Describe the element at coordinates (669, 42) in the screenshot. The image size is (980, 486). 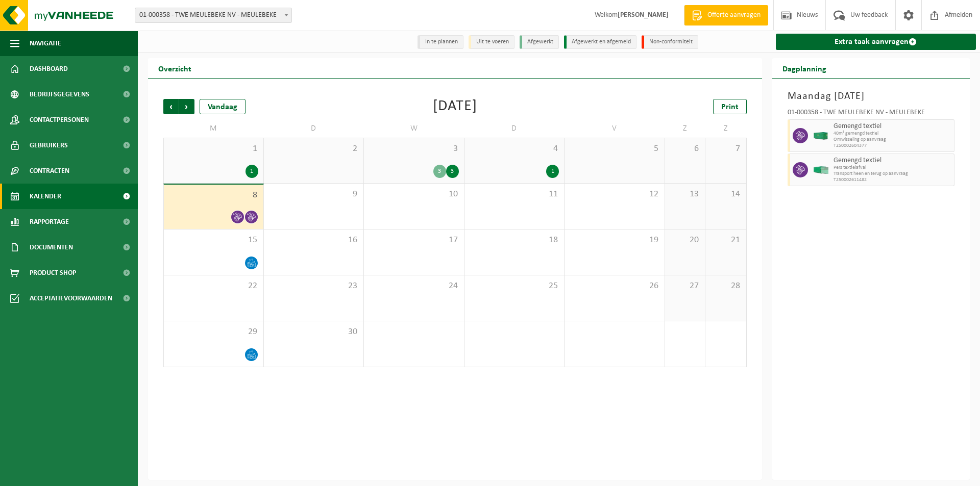
I see `li: Non-conformiteit` at that location.